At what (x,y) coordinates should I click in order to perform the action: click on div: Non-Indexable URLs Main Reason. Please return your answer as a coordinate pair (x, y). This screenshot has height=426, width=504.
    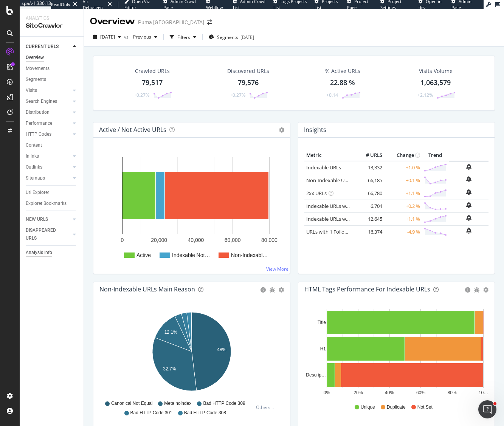
    Looking at the image, I should click on (147, 289).